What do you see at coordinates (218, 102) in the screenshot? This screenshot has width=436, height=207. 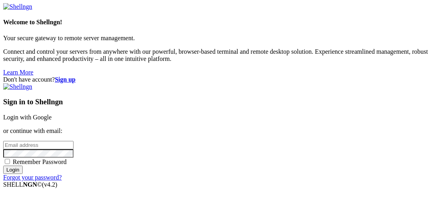 I see `h3: Sign in to Shellngn` at bounding box center [218, 102].